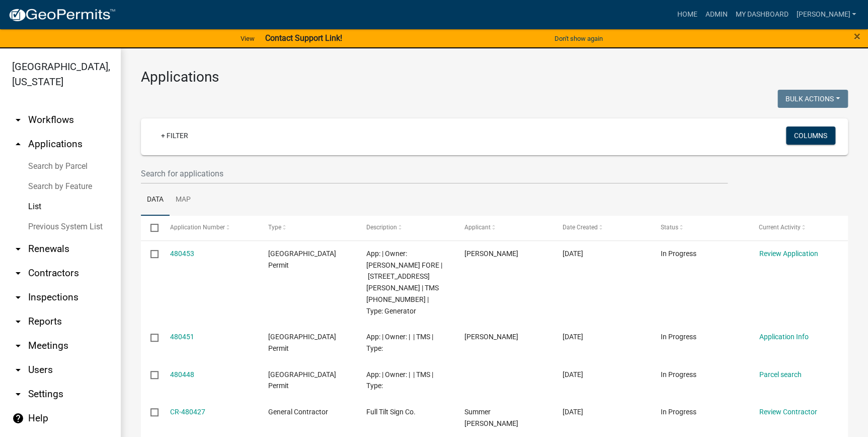 The height and width of the screenshot is (437, 868). What do you see at coordinates (248, 38) in the screenshot?
I see `a: View` at bounding box center [248, 38].